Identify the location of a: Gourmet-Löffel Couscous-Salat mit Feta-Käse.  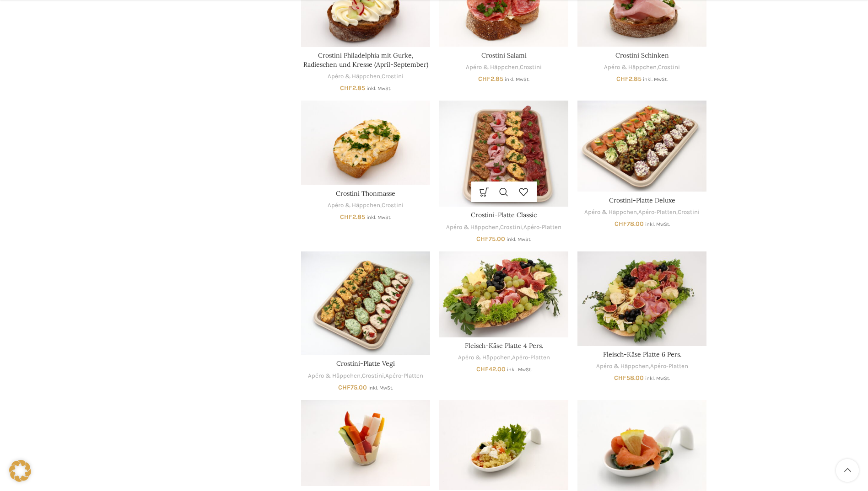
(504, 445).